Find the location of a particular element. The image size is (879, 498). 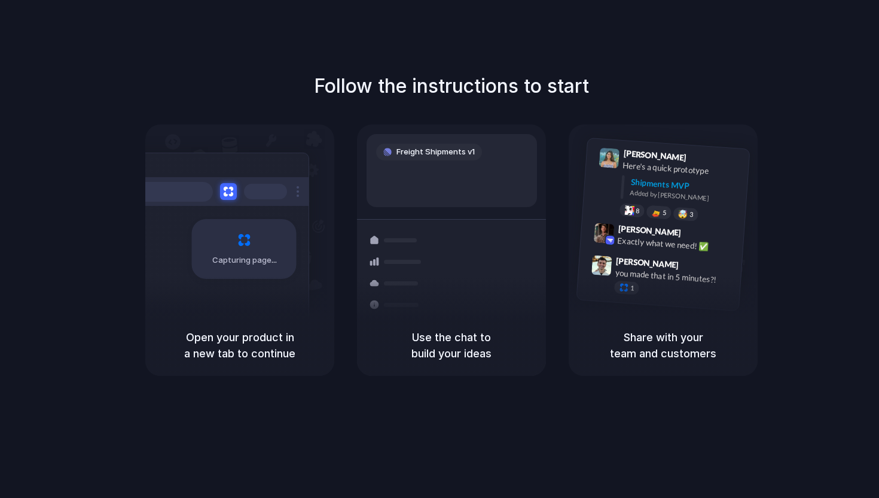

h5: Share with your team and customers is located at coordinates (663, 345).